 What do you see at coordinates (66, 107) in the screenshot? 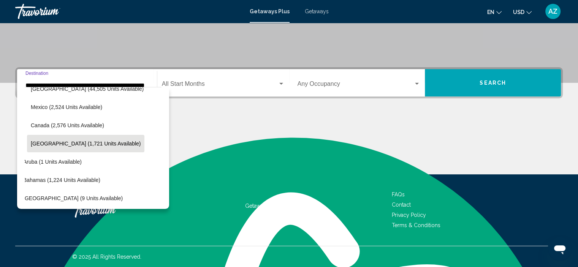
I see `span: Mexico (2,524 units available)` at bounding box center [66, 107].